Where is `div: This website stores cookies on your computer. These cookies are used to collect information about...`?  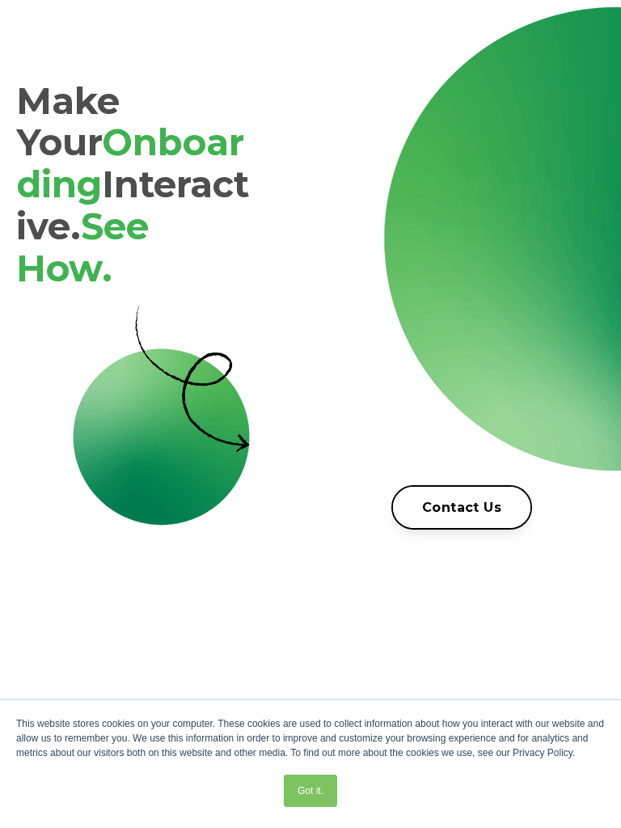 div: This website stores cookies on your computer. These cookies are used to collect information about... is located at coordinates (311, 738).